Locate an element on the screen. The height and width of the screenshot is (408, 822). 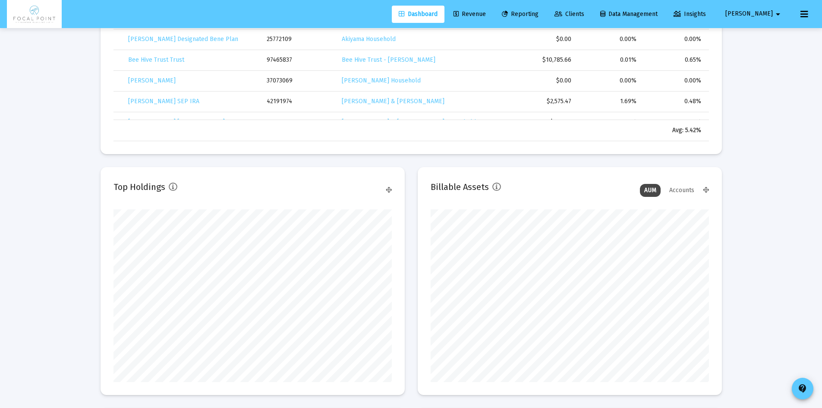
img: Dashboard is located at coordinates (34, 14).